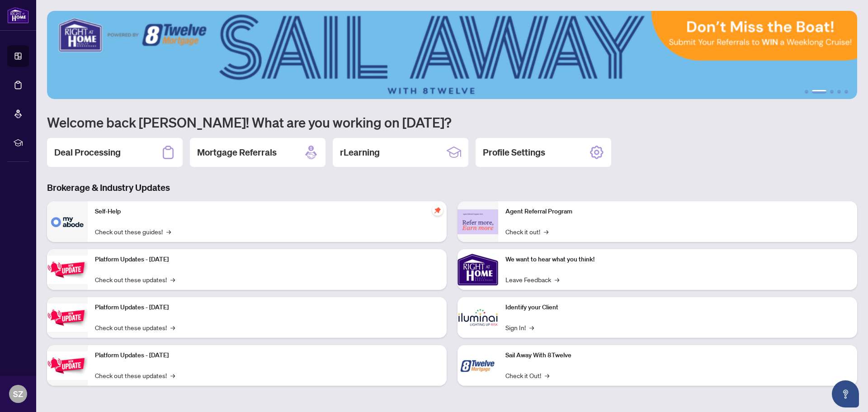 The width and height of the screenshot is (868, 412). What do you see at coordinates (846, 394) in the screenshot?
I see `button: Open asap` at bounding box center [846, 394].